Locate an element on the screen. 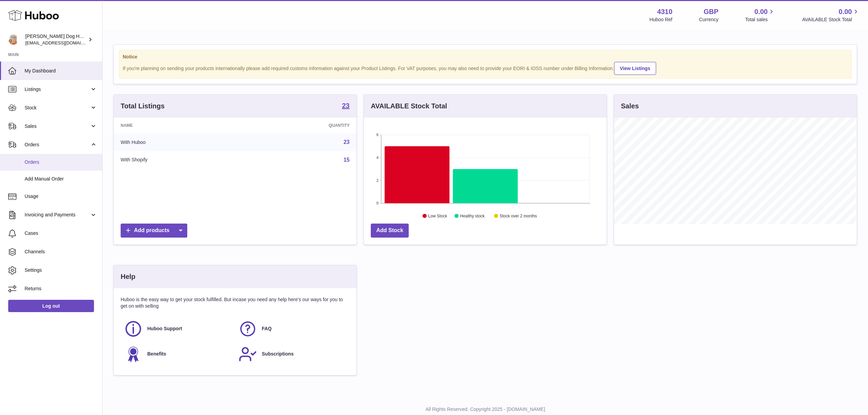  span: My Dashboard is located at coordinates (61, 71).